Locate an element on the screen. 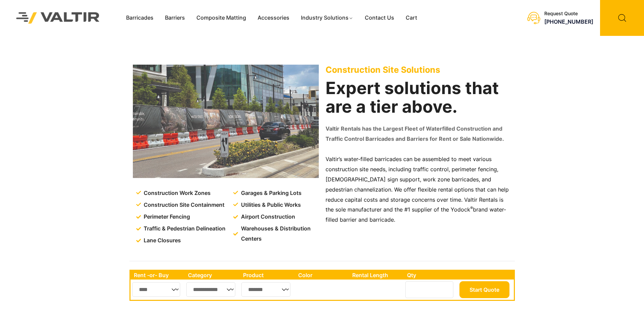 This screenshot has width=644, height=311. th: Qty is located at coordinates (430, 275).